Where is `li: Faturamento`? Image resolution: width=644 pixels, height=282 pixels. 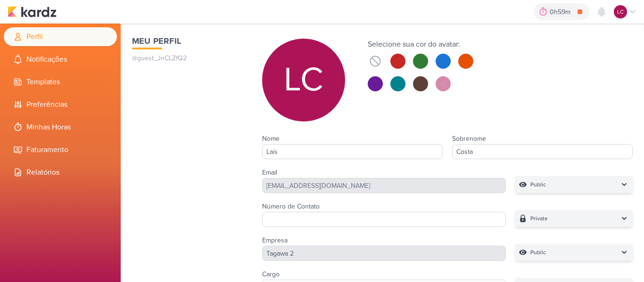 li: Faturamento is located at coordinates (61, 150).